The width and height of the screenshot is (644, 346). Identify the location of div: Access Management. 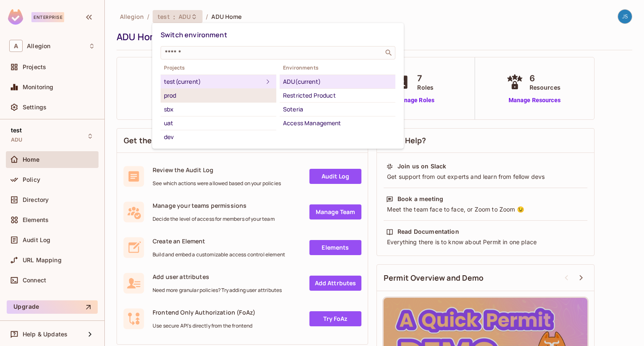
(338, 123).